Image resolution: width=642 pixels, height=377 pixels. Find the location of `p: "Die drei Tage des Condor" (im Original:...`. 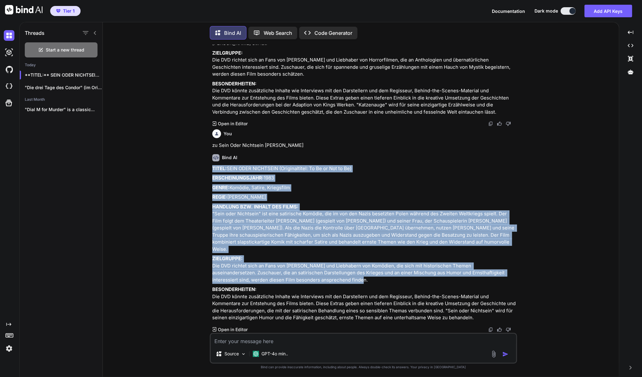

p: "Die drei Tage des Condor" (im Original:... is located at coordinates (64, 88).